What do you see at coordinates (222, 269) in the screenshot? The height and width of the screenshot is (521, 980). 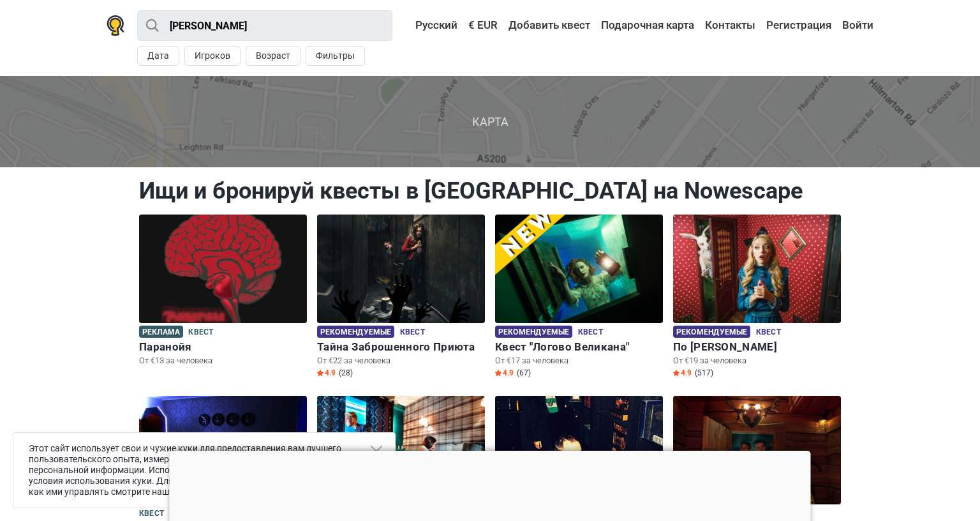 I see `img: Паранойя` at bounding box center [222, 269].